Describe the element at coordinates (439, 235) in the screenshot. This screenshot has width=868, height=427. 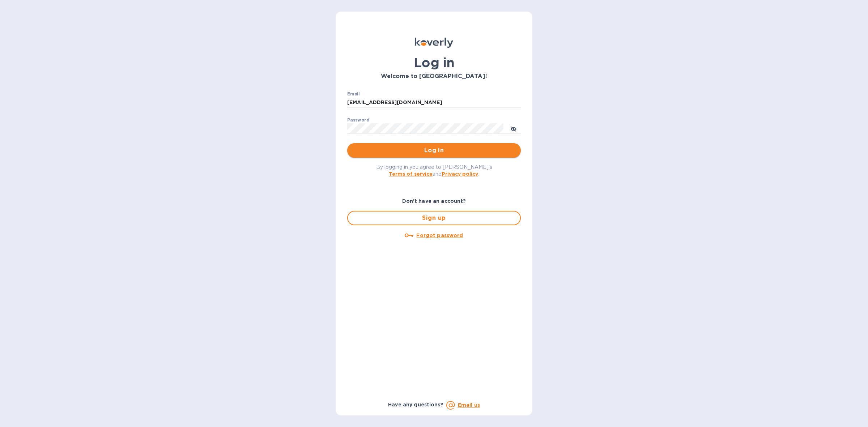
I see `u: Forgot password` at that location.